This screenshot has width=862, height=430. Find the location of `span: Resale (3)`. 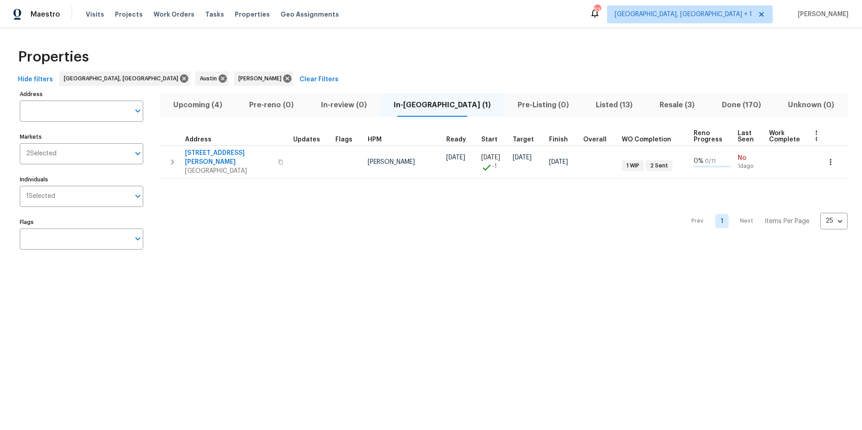

span: Resale (3) is located at coordinates (677, 105).